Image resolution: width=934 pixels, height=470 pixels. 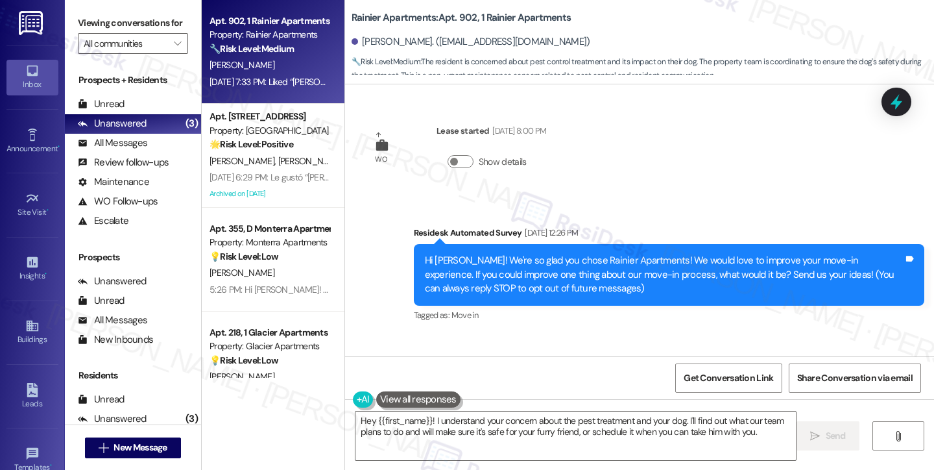 What do you see at coordinates (729, 378) in the screenshot?
I see `button: Get Conversation Link` at bounding box center [729, 378].